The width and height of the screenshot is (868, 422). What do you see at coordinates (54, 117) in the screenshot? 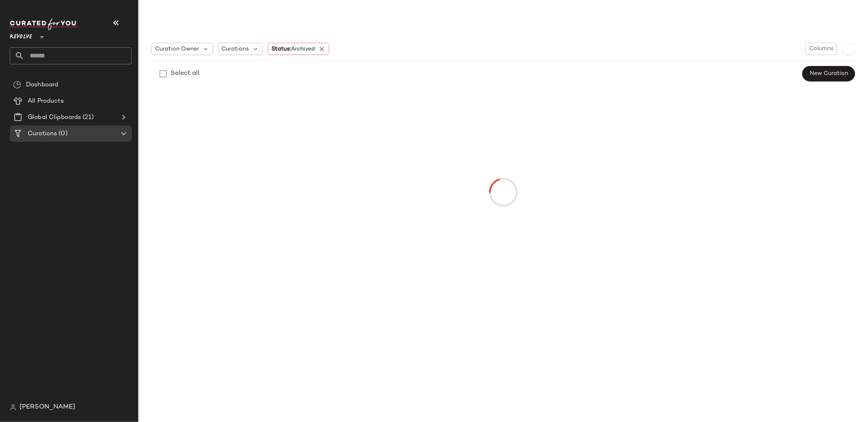
I see `span: Global Clipboards` at bounding box center [54, 117].